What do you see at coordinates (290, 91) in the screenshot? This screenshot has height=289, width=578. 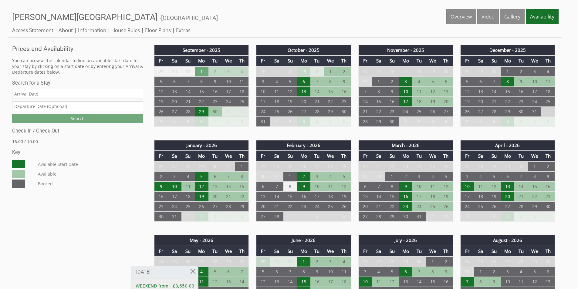 I see `td: 12` at bounding box center [290, 91].